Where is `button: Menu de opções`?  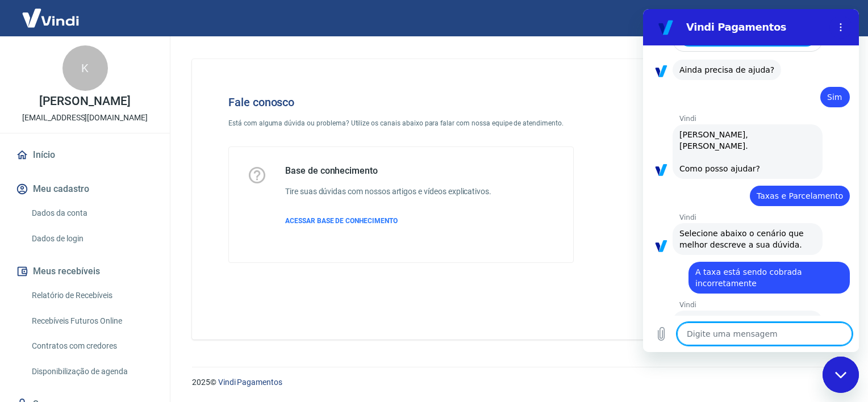 button: Menu de opções is located at coordinates (198, 18).